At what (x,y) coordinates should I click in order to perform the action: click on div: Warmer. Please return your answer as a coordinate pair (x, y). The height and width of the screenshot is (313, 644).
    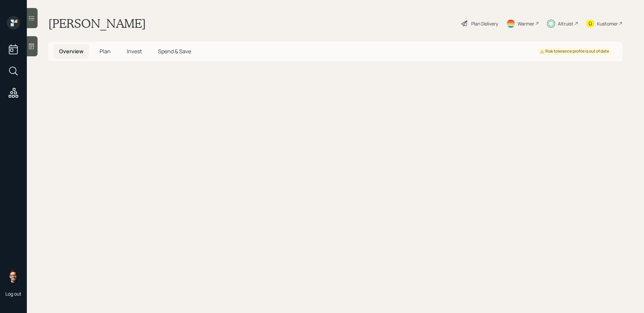
    Looking at the image, I should click on (526, 23).